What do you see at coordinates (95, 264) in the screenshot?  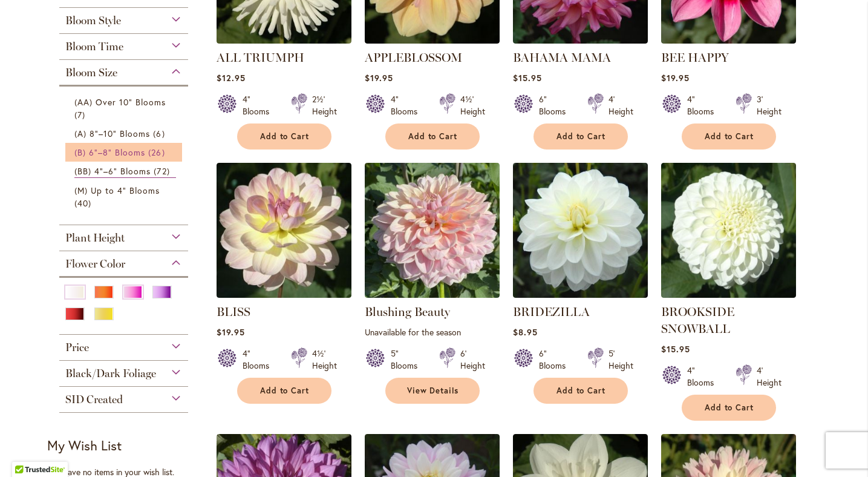 I see `span: Flower Color` at bounding box center [95, 264].